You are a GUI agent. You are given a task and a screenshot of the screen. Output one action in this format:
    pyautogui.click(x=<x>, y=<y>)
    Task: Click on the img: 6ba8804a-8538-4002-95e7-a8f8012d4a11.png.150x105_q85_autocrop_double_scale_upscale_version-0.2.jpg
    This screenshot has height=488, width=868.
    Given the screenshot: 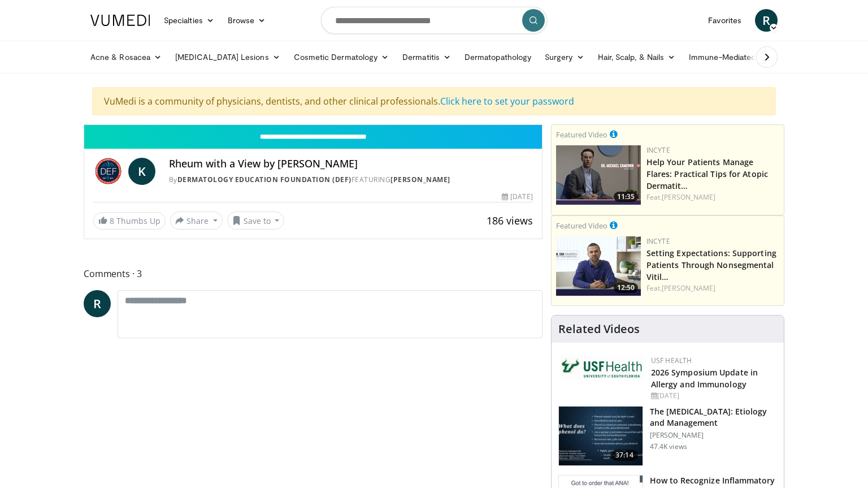 What is the action you would take?
    pyautogui.click(x=603, y=368)
    